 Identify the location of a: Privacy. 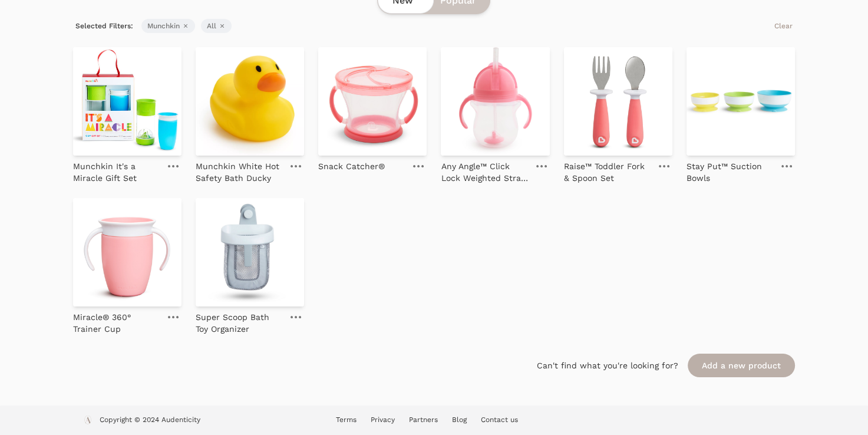
(382, 420).